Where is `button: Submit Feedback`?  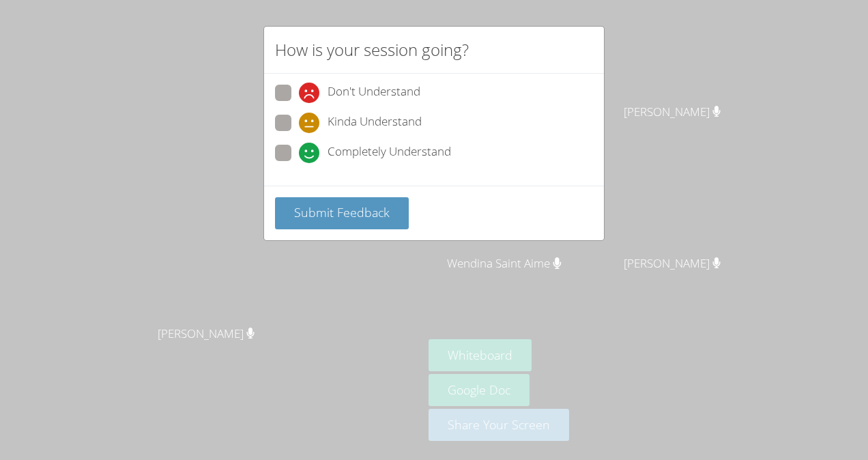 button: Submit Feedback is located at coordinates (342, 213).